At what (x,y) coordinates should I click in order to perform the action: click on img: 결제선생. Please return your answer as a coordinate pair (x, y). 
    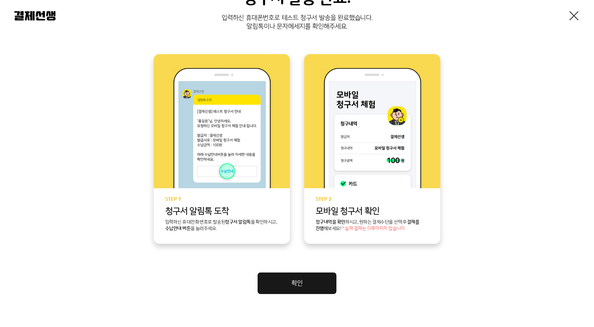
    Looking at the image, I should click on (35, 16).